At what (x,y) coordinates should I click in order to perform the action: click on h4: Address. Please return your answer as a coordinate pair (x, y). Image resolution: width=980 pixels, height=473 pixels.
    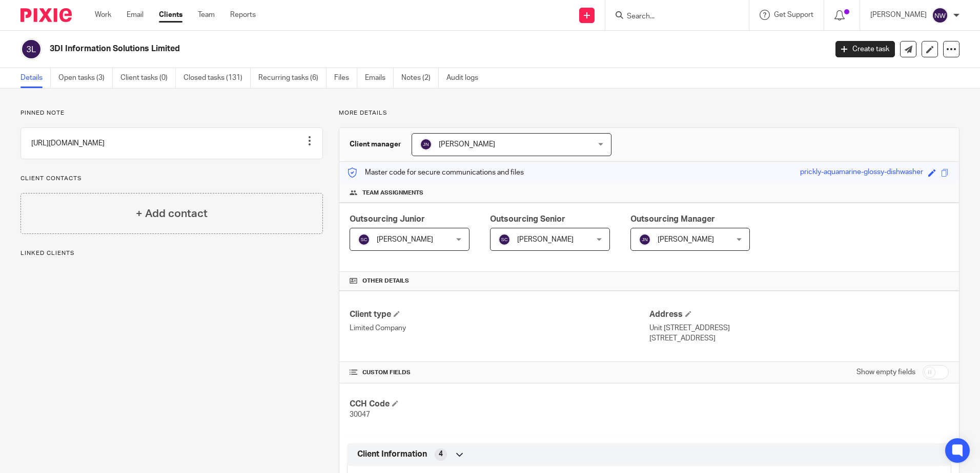
    Looking at the image, I should click on (799, 314).